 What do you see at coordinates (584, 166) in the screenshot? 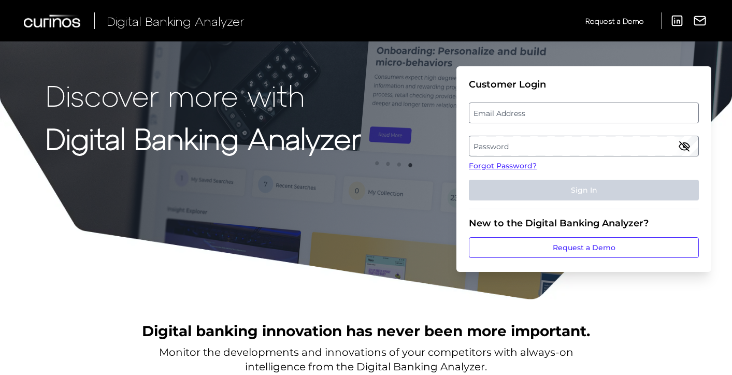
I see `a: Forgot Password?` at bounding box center [584, 166].